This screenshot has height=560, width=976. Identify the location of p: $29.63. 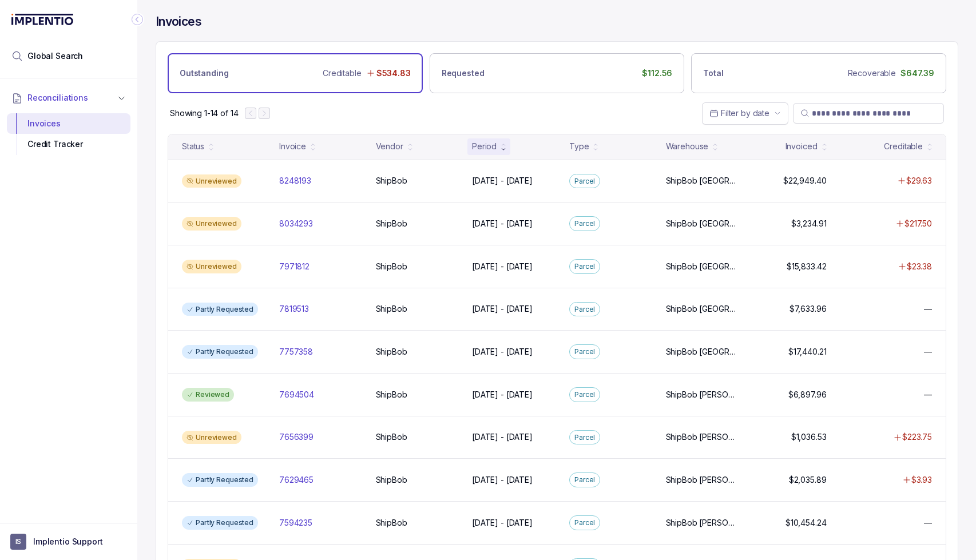
(918, 181).